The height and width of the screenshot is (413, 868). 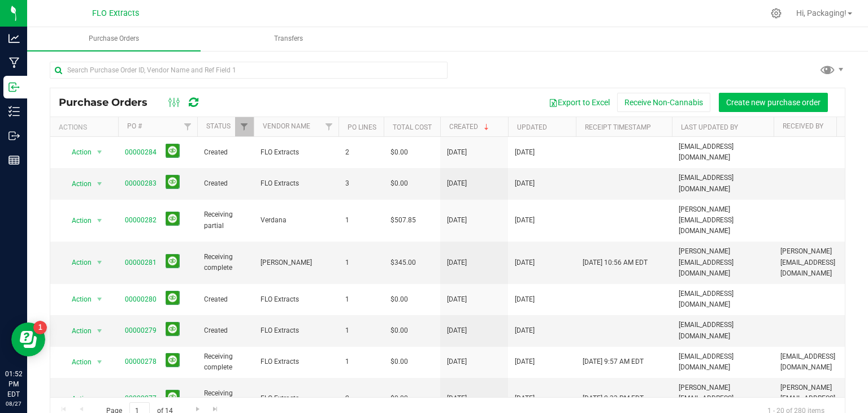 What do you see at coordinates (709, 127) in the screenshot?
I see `a: Last Updated By` at bounding box center [709, 127].